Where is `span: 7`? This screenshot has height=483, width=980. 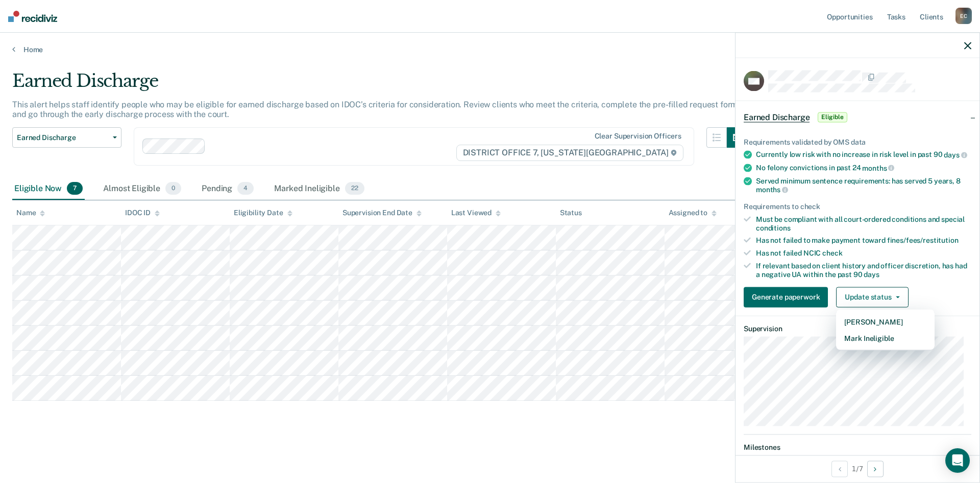
span: 7 is located at coordinates (75, 188).